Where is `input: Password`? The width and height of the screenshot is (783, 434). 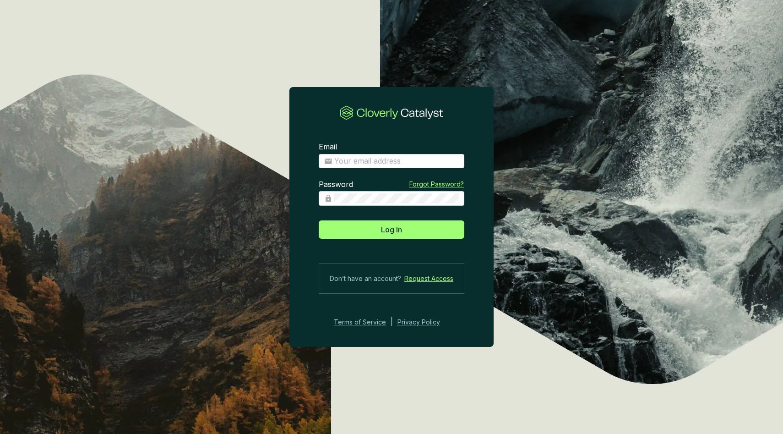 input: Password is located at coordinates (397, 198).